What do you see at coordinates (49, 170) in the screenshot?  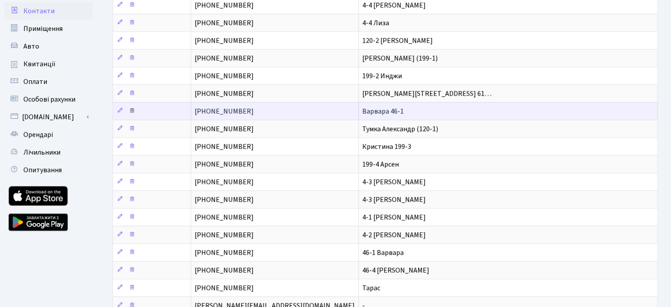 I see `a: Опитування` at bounding box center [49, 170].